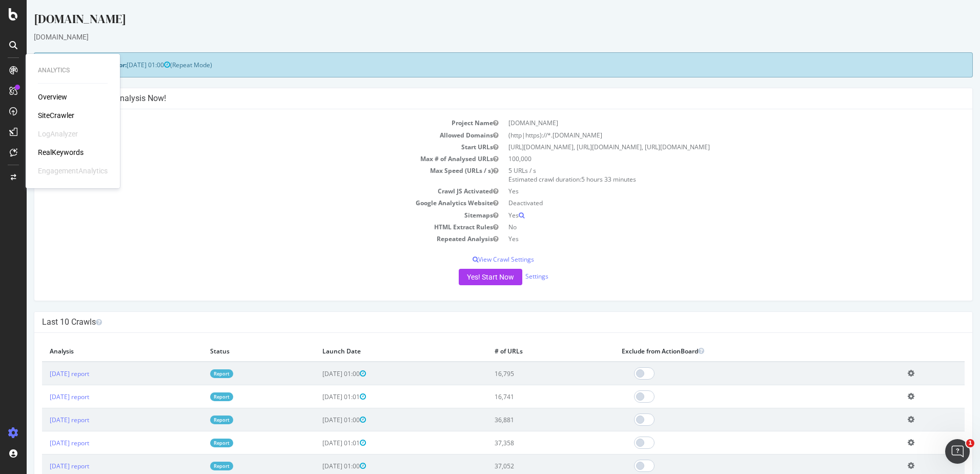 Image resolution: width=980 pixels, height=474 pixels. Describe the element at coordinates (476, 65) in the screenshot. I see `div: (Repeat Mode)` at that location.